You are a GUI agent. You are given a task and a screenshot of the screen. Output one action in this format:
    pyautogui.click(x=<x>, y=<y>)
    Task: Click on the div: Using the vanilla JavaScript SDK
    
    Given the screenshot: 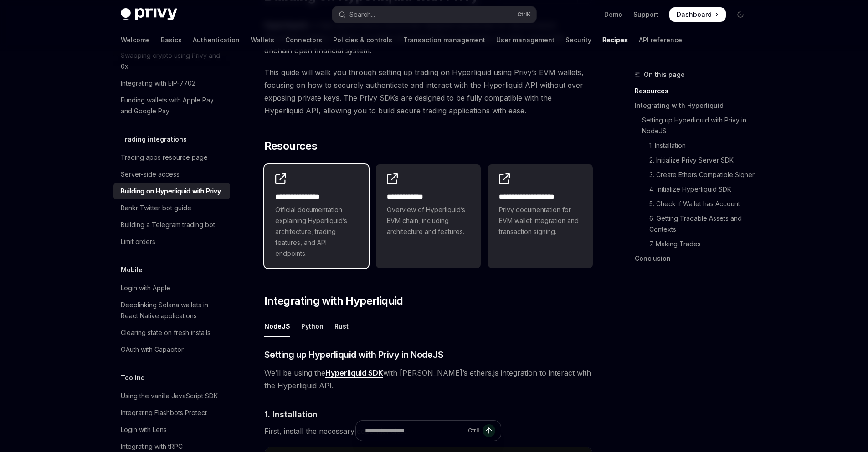 What is the action you would take?
    pyautogui.click(x=169, y=396)
    